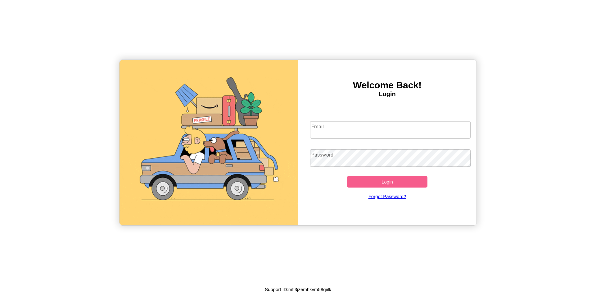  I want to click on p: Support ID: mfi3jzemhkvm58qiilk, so click(298, 289).